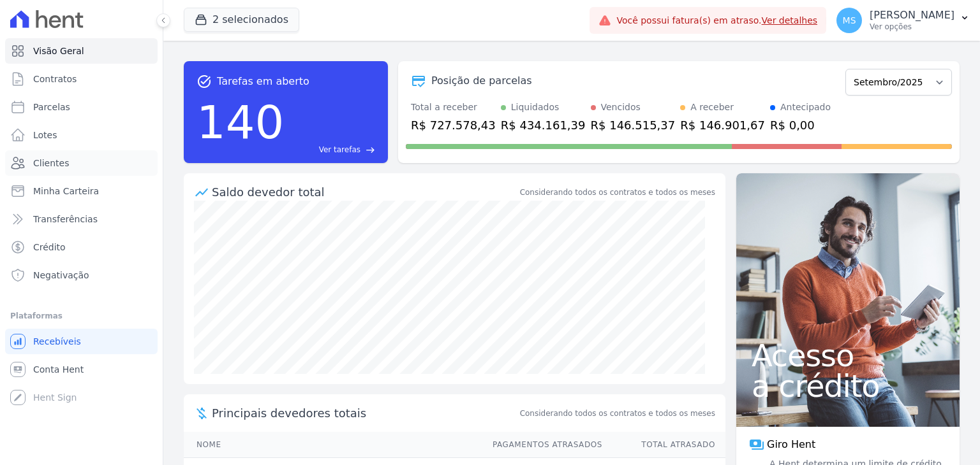 The height and width of the screenshot is (465, 980). What do you see at coordinates (81, 135) in the screenshot?
I see `a: Lotes` at bounding box center [81, 135].